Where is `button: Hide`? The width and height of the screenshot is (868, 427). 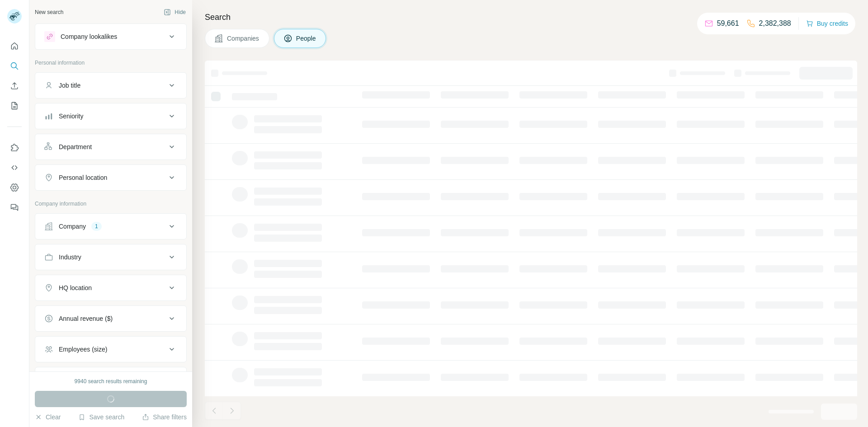 button: Hide is located at coordinates (174, 12).